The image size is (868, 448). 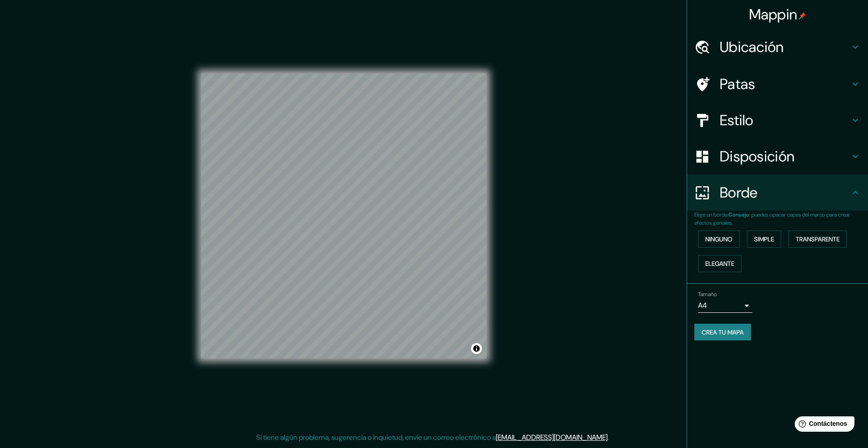 I want to click on font: Transparente, so click(x=817, y=239).